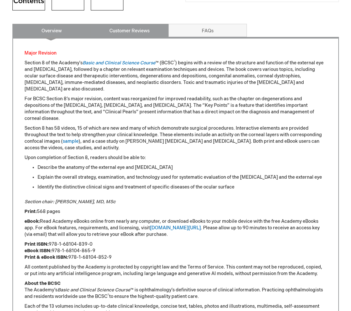  Describe the element at coordinates (38, 250) in the screenshot. I see `strong: eBook ISBN:` at that location.